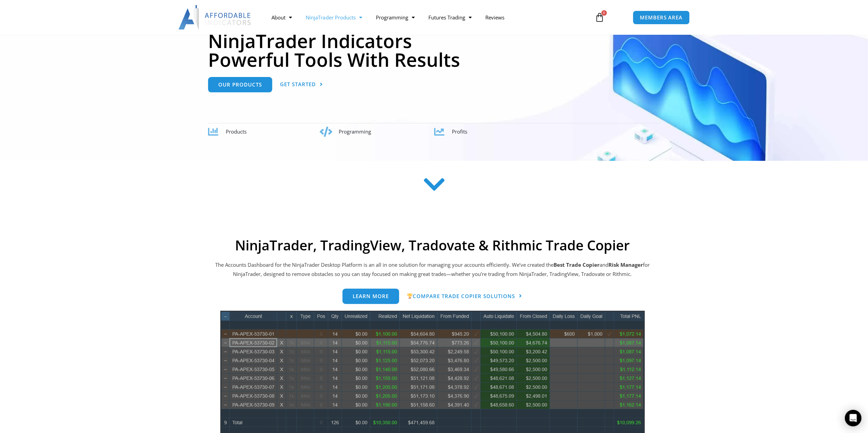  What do you see at coordinates (465, 296) in the screenshot?
I see `a: 🏆Compare Trade Copier Solutions` at bounding box center [465, 296].